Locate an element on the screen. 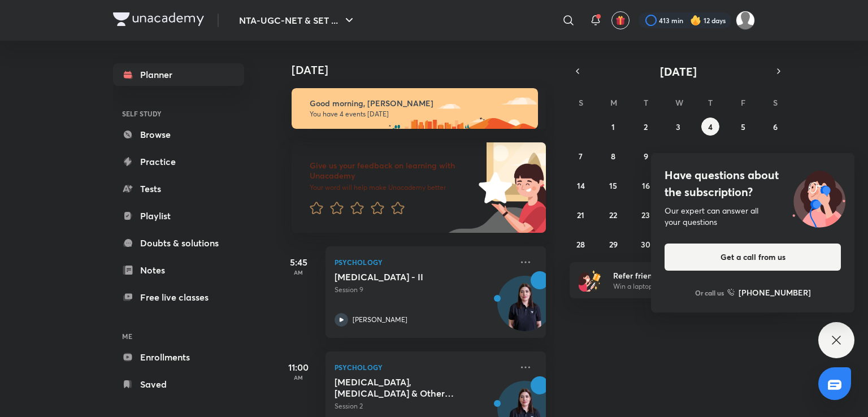 This screenshot has width=868, height=417. img: referral is located at coordinates (590, 281).